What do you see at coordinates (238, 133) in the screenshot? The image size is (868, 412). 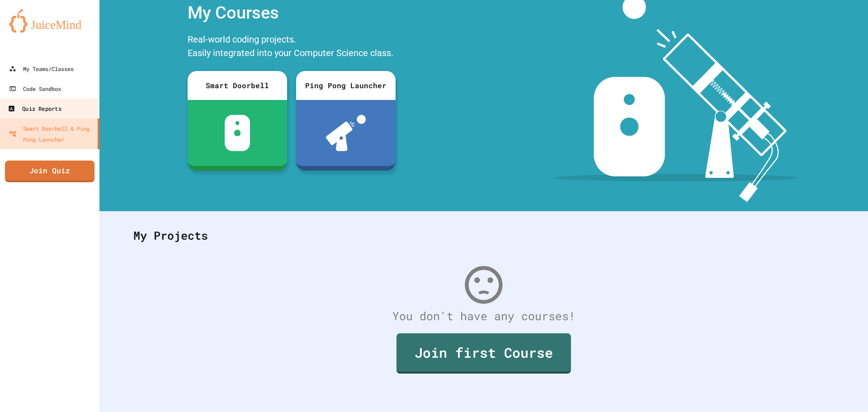 I see `img: sdb-white.svg` at bounding box center [238, 133].